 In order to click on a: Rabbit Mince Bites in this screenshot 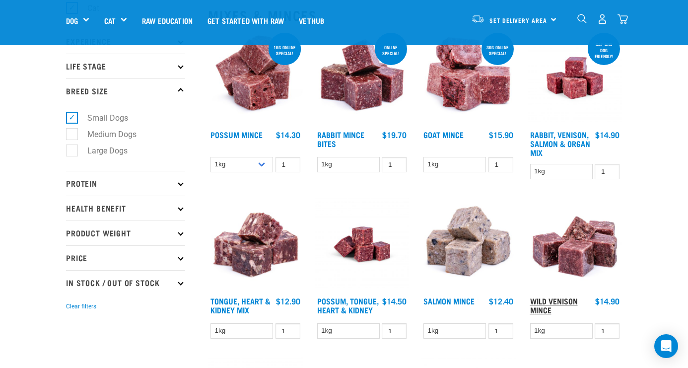, I will do `click(341, 139)`.